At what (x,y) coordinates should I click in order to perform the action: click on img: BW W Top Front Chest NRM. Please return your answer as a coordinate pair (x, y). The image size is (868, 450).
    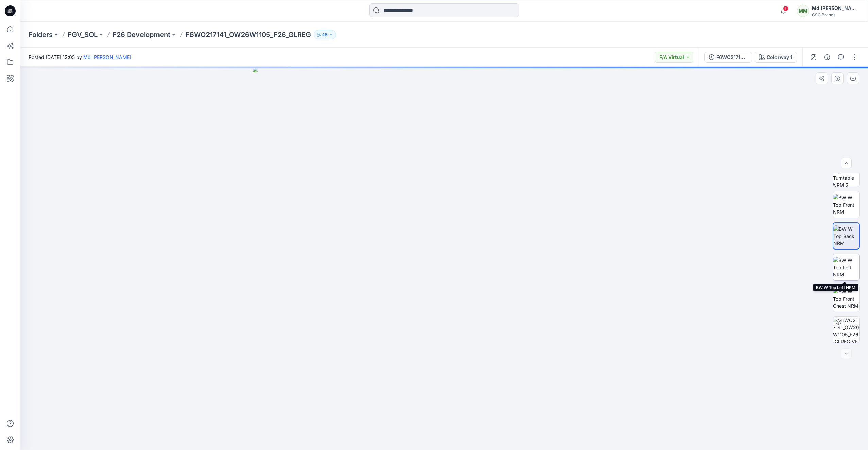
    Looking at the image, I should click on (847, 299).